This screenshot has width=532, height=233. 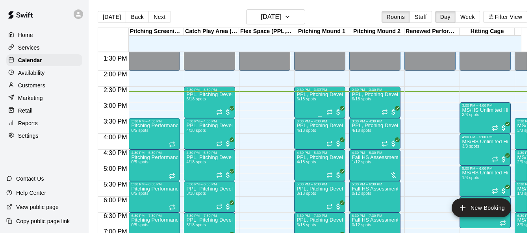 What do you see at coordinates (485, 150) in the screenshot?
I see `div: 4:00 PM – 5:00 PM: MS/HS Unlimited Hitting` at bounding box center [485, 150].